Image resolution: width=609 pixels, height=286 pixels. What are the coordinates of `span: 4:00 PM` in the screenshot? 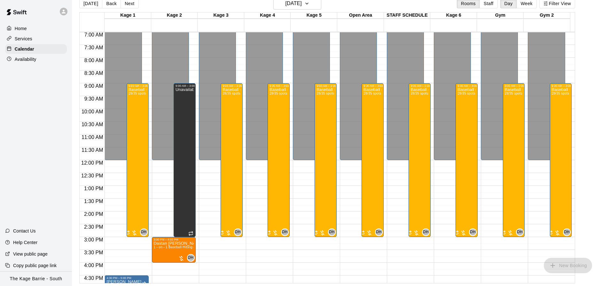 It's located at (94, 265).